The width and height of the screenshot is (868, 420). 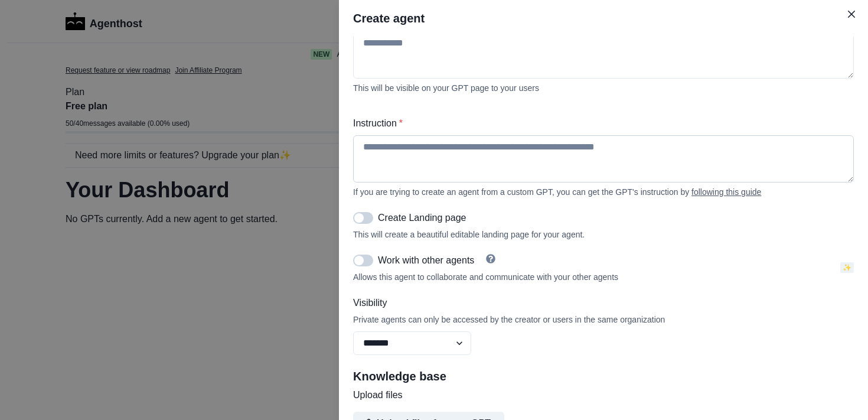 I want to click on a: following this guide, so click(x=726, y=192).